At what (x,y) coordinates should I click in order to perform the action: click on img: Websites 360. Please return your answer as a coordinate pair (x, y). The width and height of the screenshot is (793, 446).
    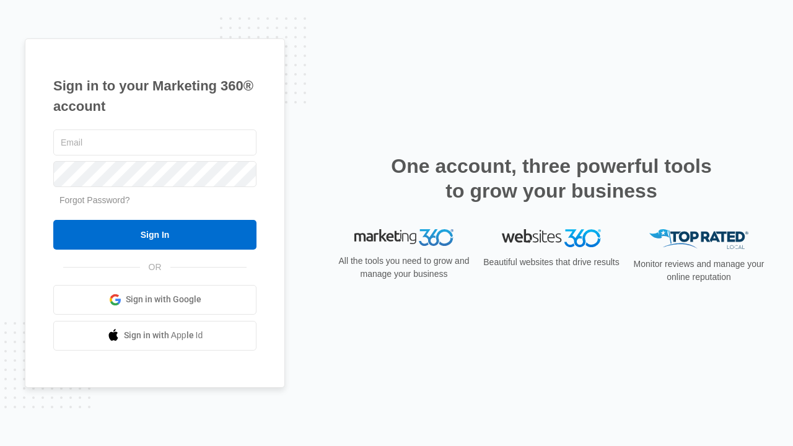
    Looking at the image, I should click on (552, 238).